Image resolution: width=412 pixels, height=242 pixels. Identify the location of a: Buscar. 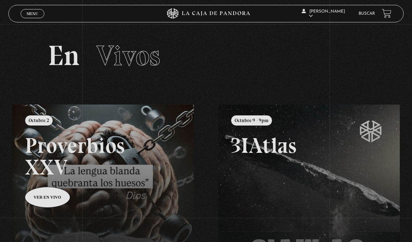
(367, 14).